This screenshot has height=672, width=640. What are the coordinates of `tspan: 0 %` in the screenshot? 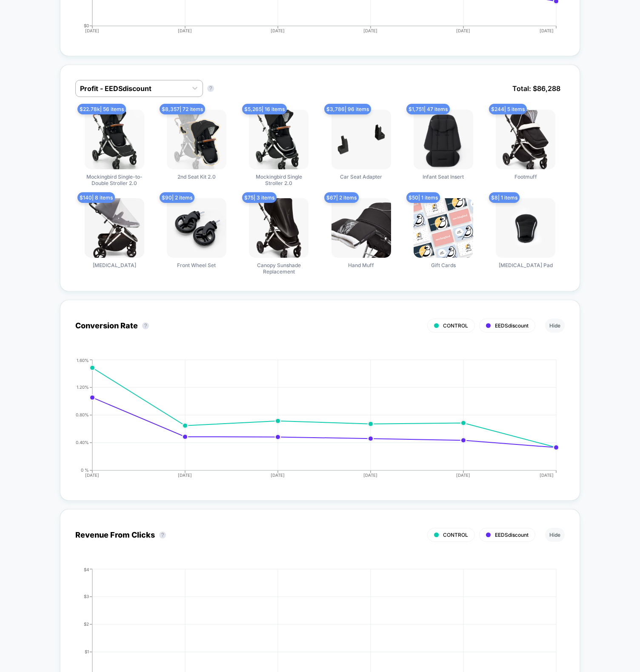 It's located at (85, 470).